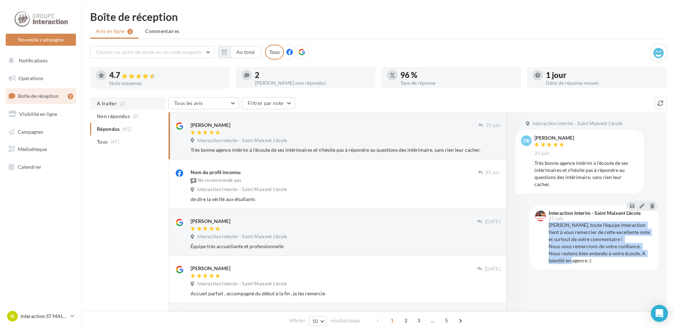  Describe the element at coordinates (193, 181) in the screenshot. I see `img: not-recommended.png` at that location.